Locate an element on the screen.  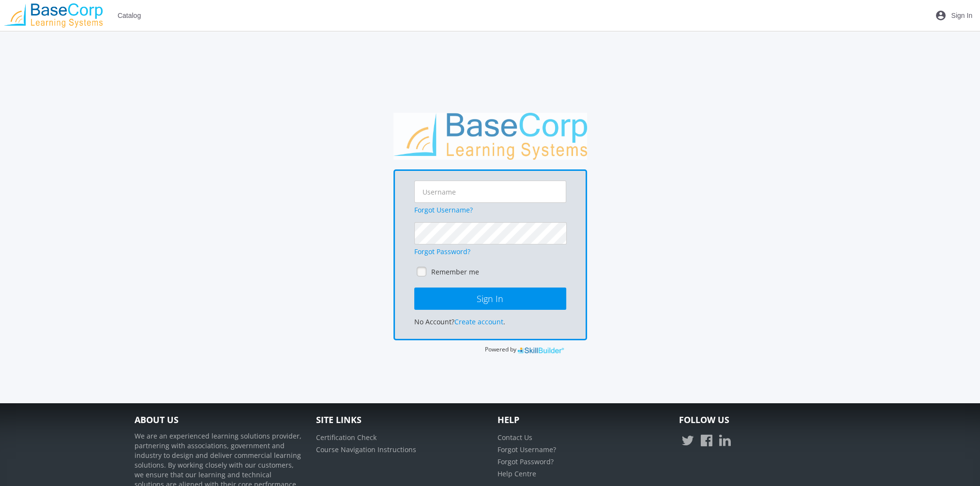
h4: Site Links is located at coordinates (399, 420).